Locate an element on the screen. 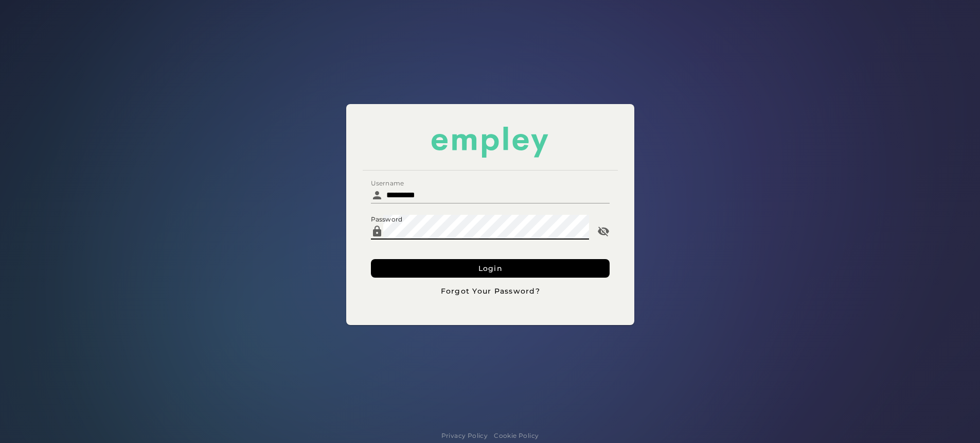 The image size is (980, 443). a: Cookie Policy is located at coordinates (516, 436).